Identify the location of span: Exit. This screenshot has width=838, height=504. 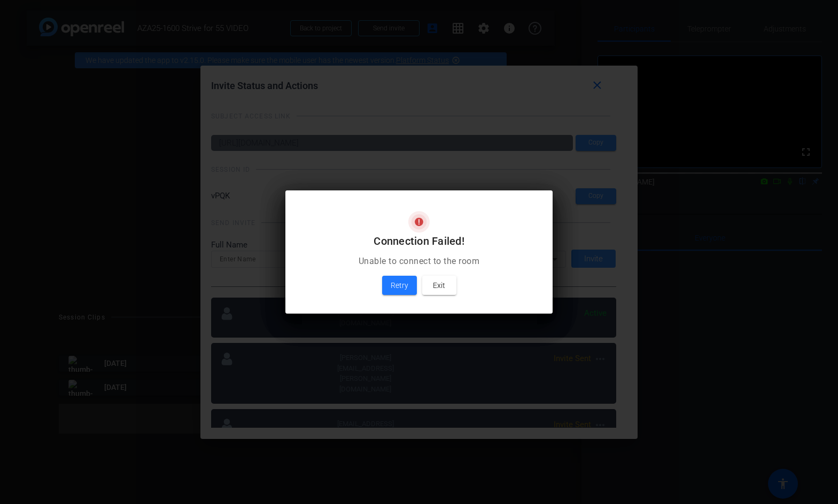
(439, 286).